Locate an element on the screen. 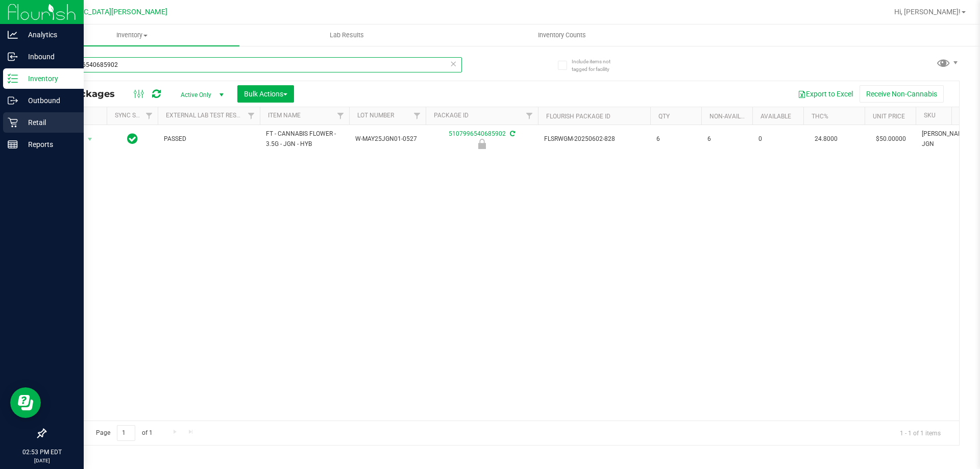 Image resolution: width=980 pixels, height=469 pixels. span: Page of 1 is located at coordinates (124, 433).